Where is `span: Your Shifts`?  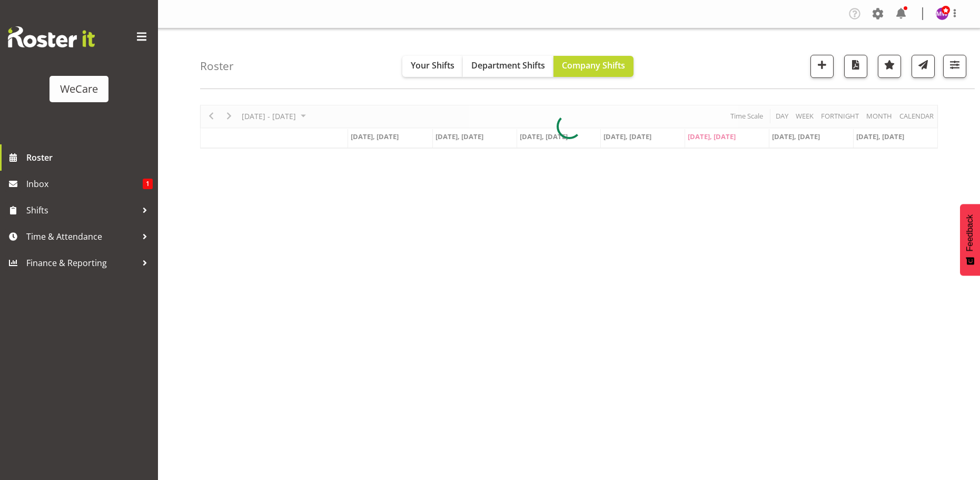 span: Your Shifts is located at coordinates (433, 65).